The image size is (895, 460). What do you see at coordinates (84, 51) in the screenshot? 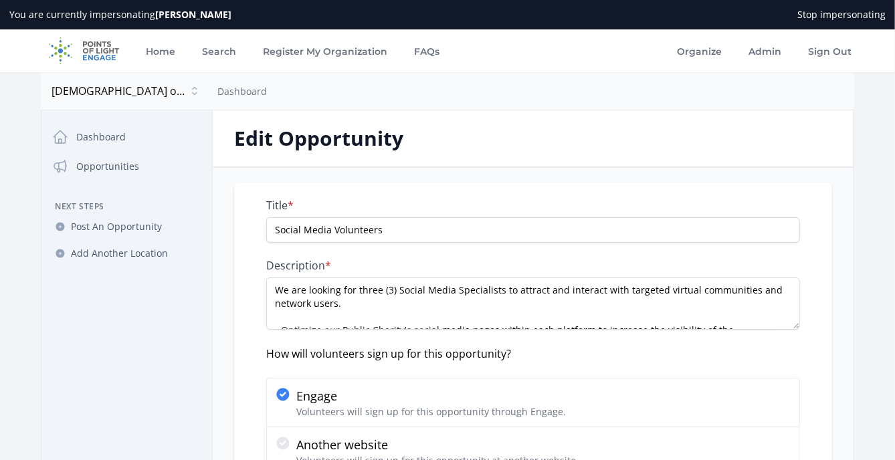
I see `img: Logo` at bounding box center [84, 51].